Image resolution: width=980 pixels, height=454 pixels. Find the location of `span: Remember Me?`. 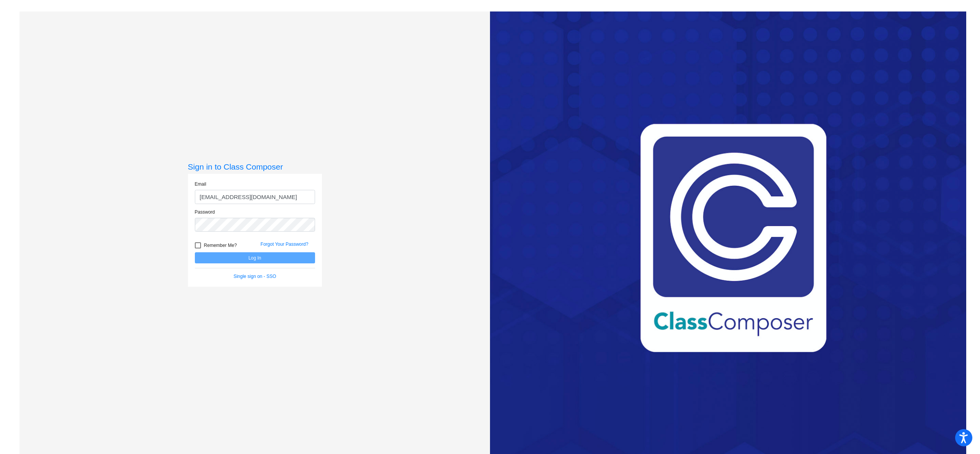

span: Remember Me? is located at coordinates (221, 245).